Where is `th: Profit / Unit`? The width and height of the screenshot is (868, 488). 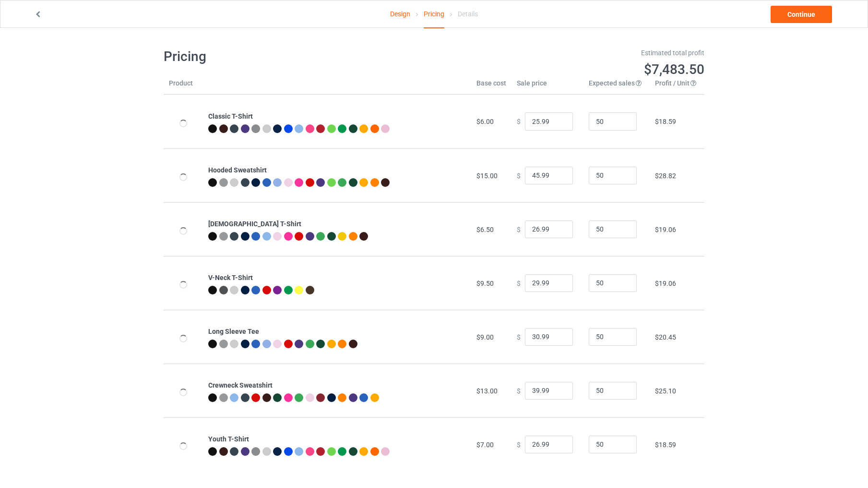 th: Profit / Unit is located at coordinates (677, 86).